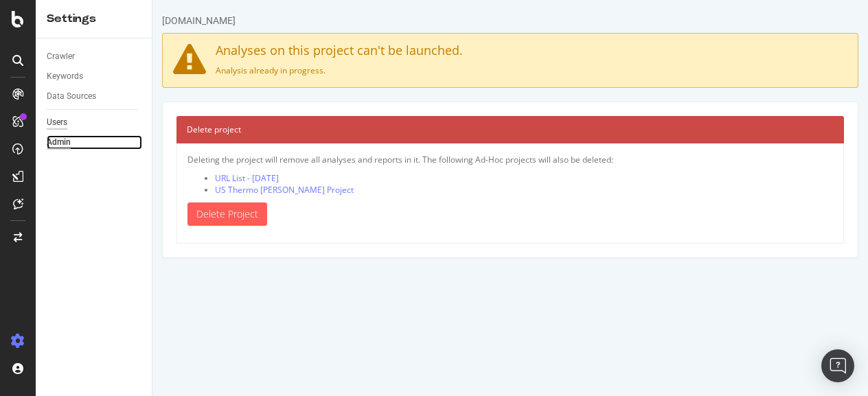 The height and width of the screenshot is (396, 868). I want to click on div: Users, so click(57, 122).